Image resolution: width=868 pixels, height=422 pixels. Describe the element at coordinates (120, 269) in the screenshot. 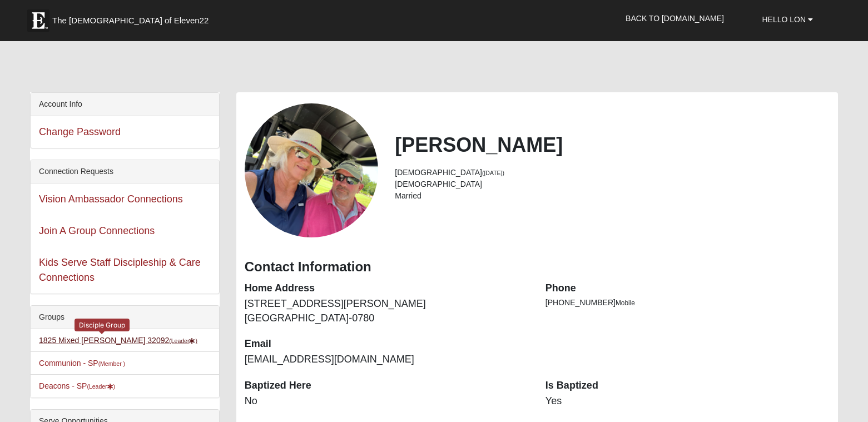

I see `a: Kids Serve Staff Discipleship & Care Connections` at that location.